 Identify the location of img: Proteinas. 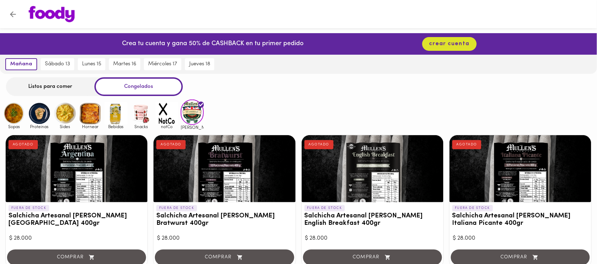
(39, 113).